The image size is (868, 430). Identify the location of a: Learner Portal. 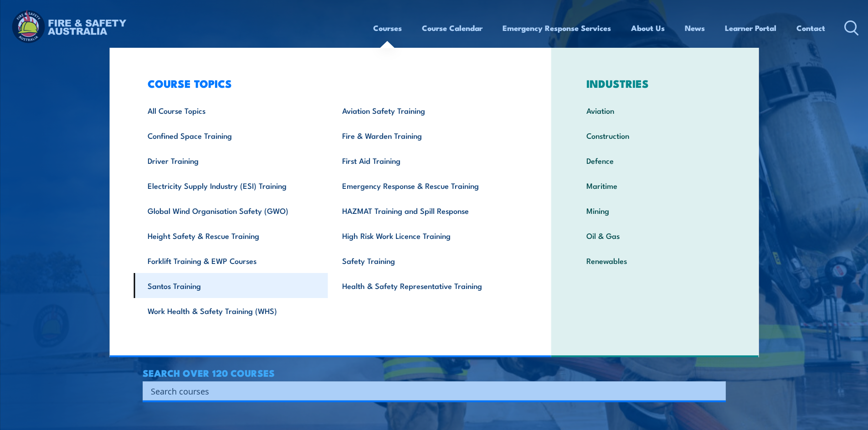
(750, 28).